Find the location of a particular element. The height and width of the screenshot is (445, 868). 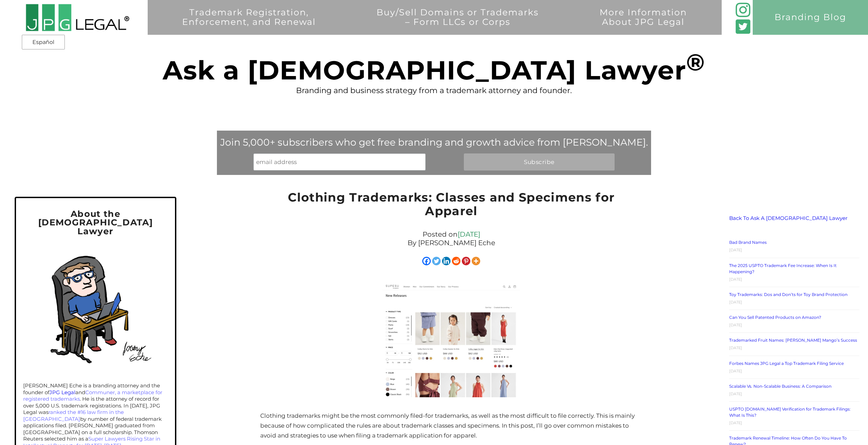

a: More is located at coordinates (475, 261).